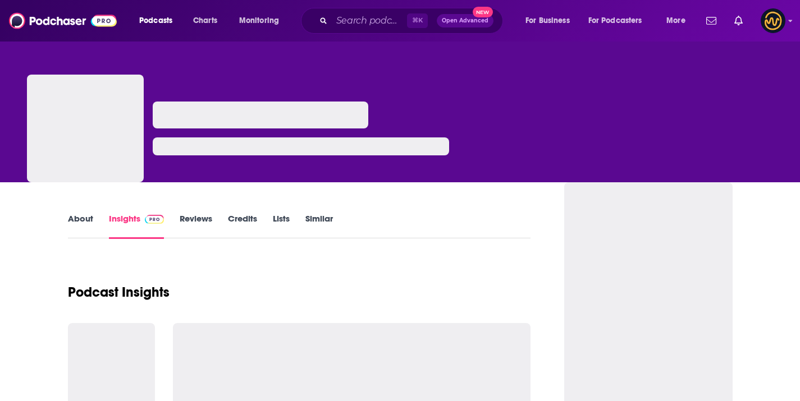 The height and width of the screenshot is (401, 800). I want to click on a: Podchaser - Follow, Share and Rate Podcasts, so click(63, 21).